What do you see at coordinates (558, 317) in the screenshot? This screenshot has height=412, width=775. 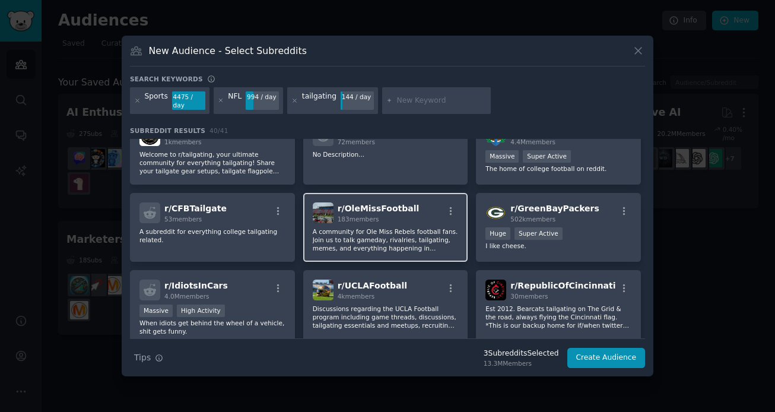 I see `p: Est 2012. Bearcats tailgating on The Grid & the road, always flying the Cincinnati flag. *This is...` at bounding box center [558, 317].